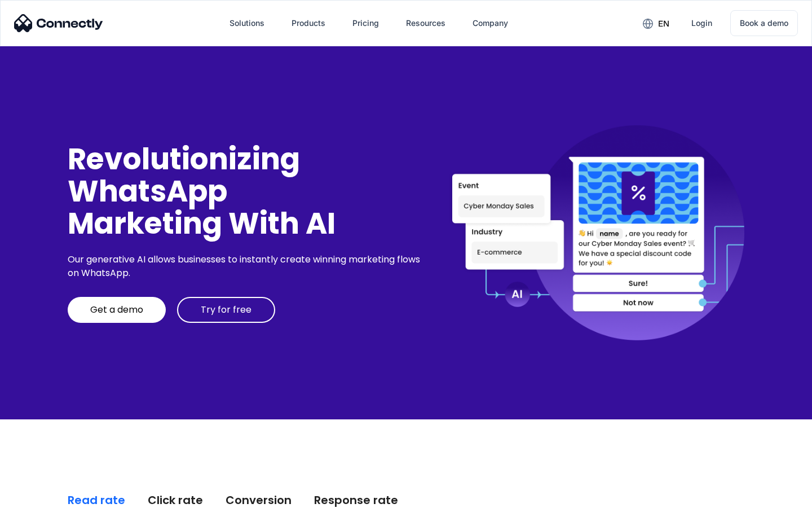  I want to click on div: Conversion, so click(259, 500).